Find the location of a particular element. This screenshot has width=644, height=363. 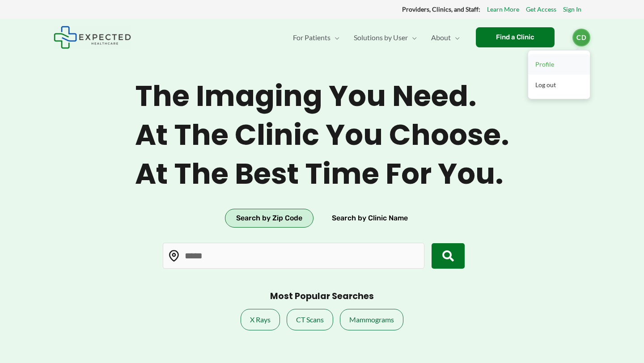

span: At the clinic you choose. is located at coordinates (322, 135).